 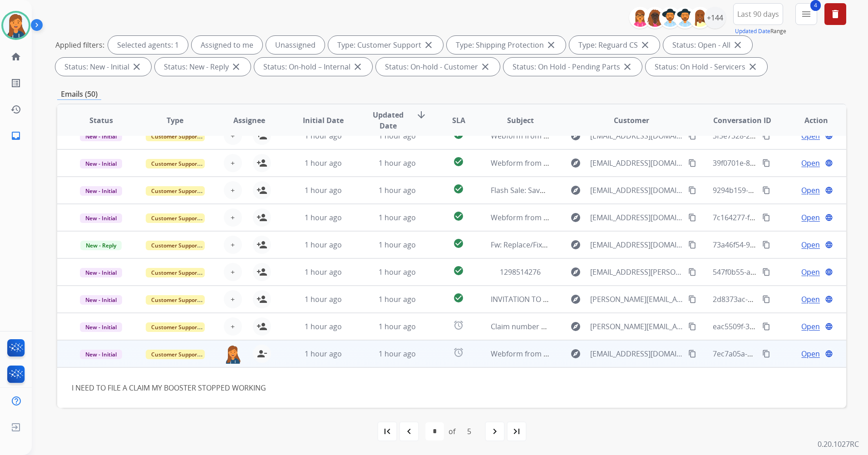 What do you see at coordinates (387, 431) in the screenshot?
I see `mat-icon: first_page` at bounding box center [387, 431].